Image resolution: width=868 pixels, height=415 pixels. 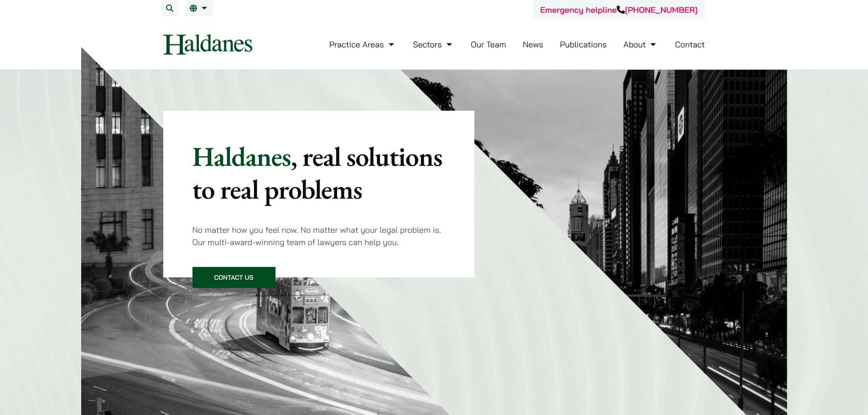 What do you see at coordinates (533, 44) in the screenshot?
I see `a: News` at bounding box center [533, 44].